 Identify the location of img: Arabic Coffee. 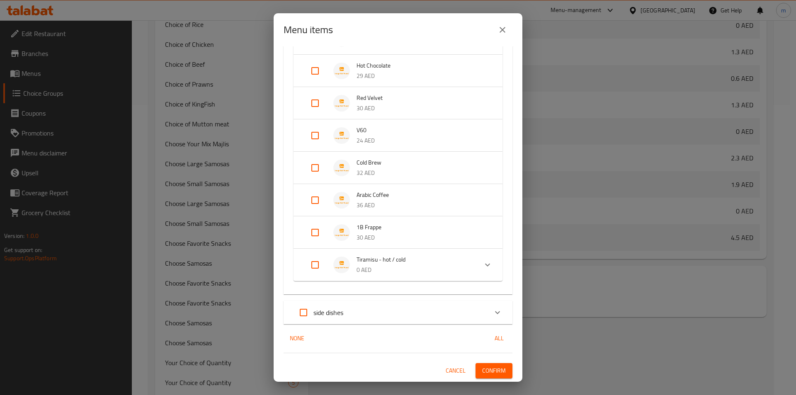
(342, 200).